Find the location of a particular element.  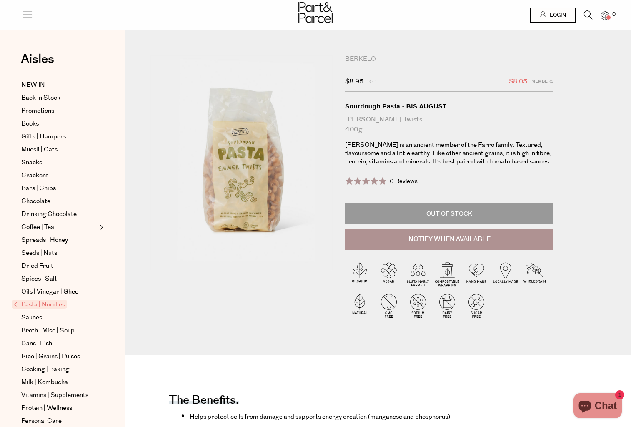

button: Notify When Available is located at coordinates (450, 239).